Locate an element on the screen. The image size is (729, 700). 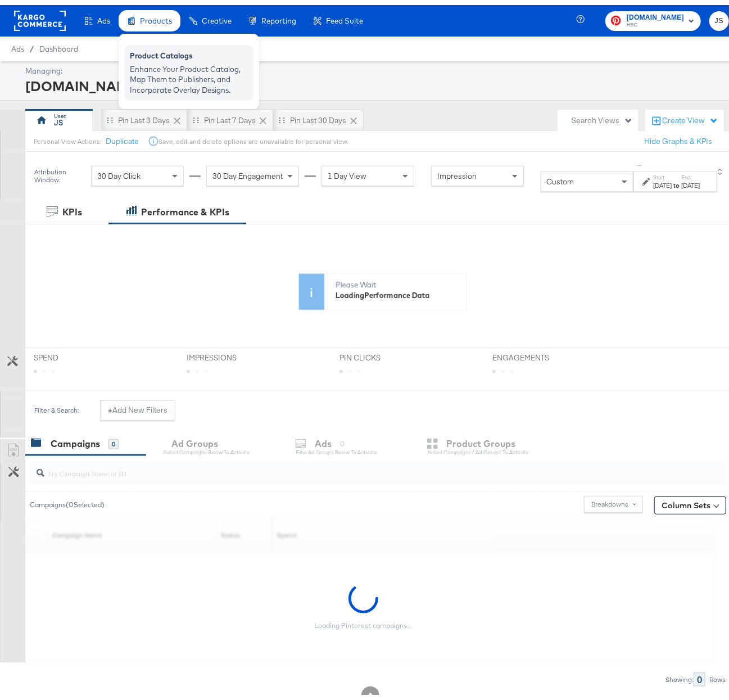
span: Reporting is located at coordinates (279, 16).